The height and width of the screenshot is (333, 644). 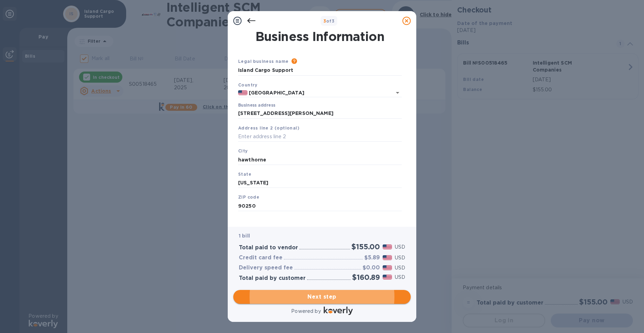 What do you see at coordinates (325, 21) in the screenshot?
I see `span: 3` at bounding box center [325, 21].